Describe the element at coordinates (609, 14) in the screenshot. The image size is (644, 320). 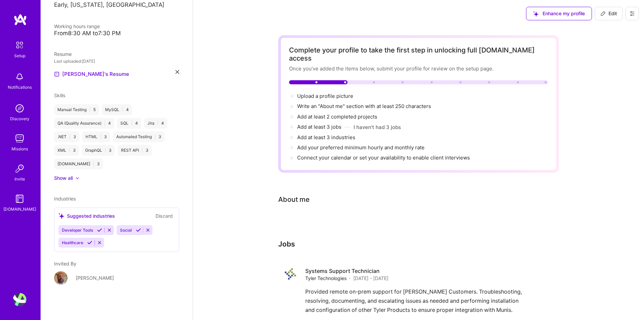
I see `span: Edit` at that location.